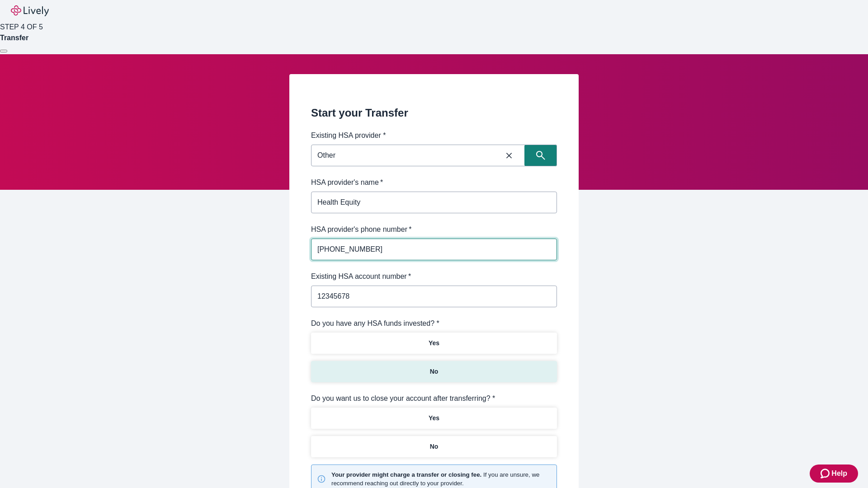  I want to click on strong: Your provider might charge a transfer or closing fee., so click(407, 474).